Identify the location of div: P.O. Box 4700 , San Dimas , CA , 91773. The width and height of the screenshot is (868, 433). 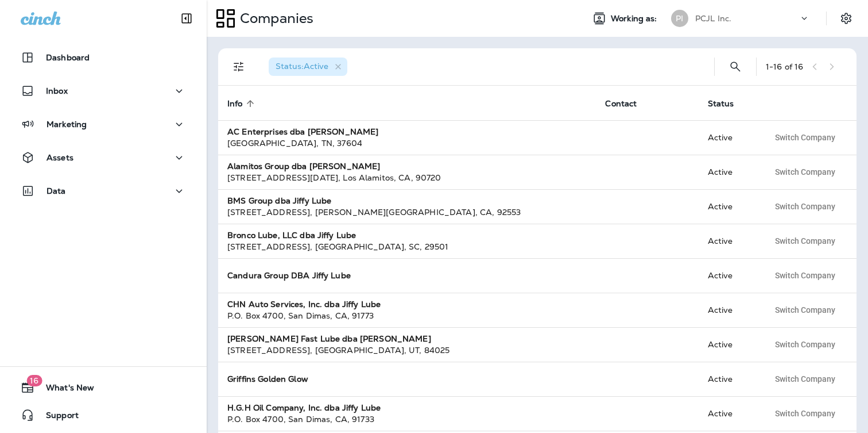
(407, 316).